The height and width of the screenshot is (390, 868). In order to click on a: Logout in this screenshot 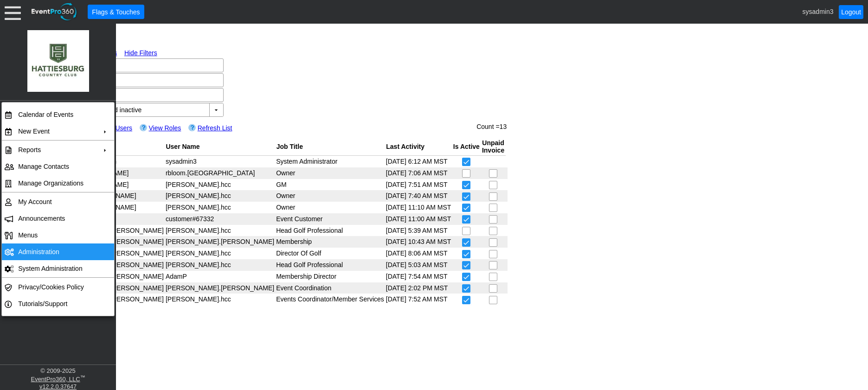, I will do `click(851, 12)`.